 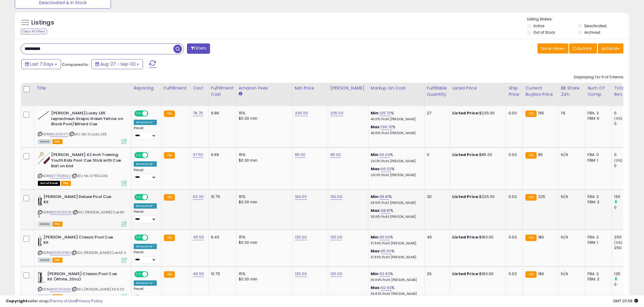 What do you see at coordinates (54, 301) in the screenshot?
I see `div: seller snap | |` at bounding box center [54, 301].